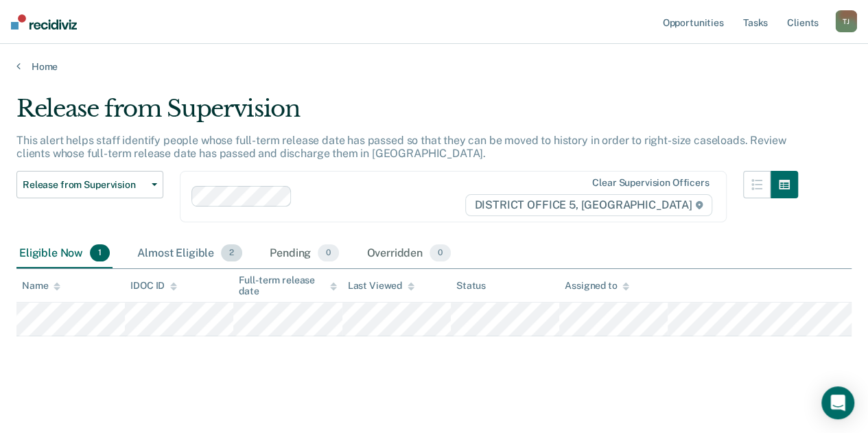 The height and width of the screenshot is (433, 868). What do you see at coordinates (44, 22) in the screenshot?
I see `img: Recidiviz` at bounding box center [44, 22].